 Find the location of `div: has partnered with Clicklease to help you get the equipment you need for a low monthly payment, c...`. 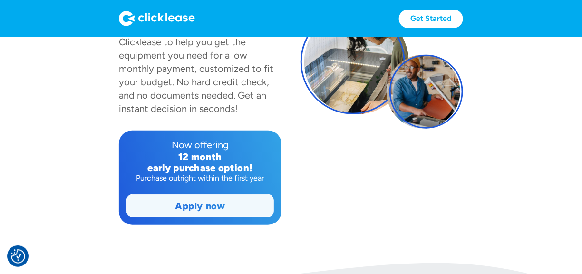

div: has partnered with Clicklease to help you get the equipment you need for a low monthly payment, c... is located at coordinates (196, 69).